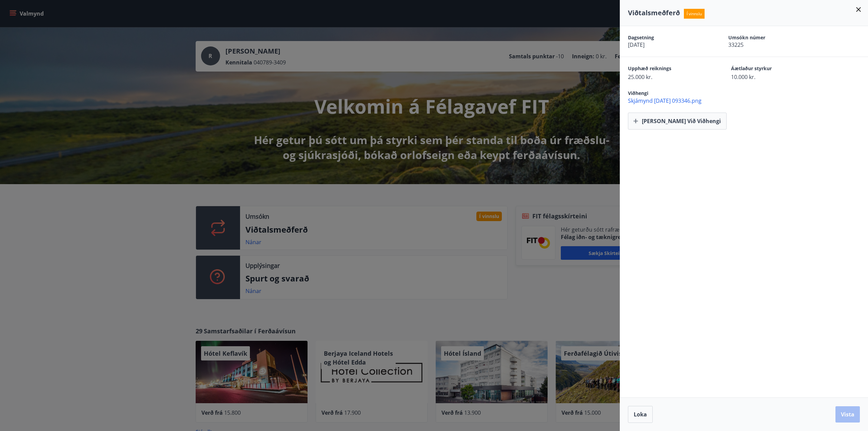  Describe the element at coordinates (639, 93) in the screenshot. I see `span: Viðhengi` at that location.